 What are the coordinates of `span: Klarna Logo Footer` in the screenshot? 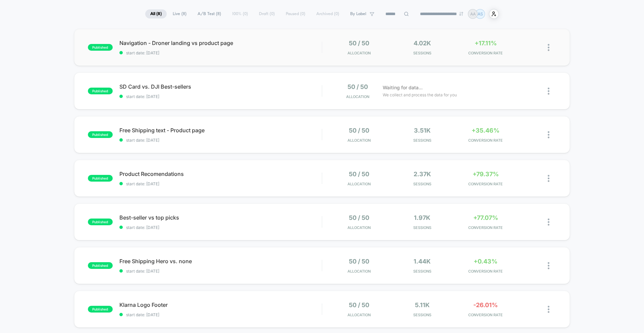 It's located at (220, 305).